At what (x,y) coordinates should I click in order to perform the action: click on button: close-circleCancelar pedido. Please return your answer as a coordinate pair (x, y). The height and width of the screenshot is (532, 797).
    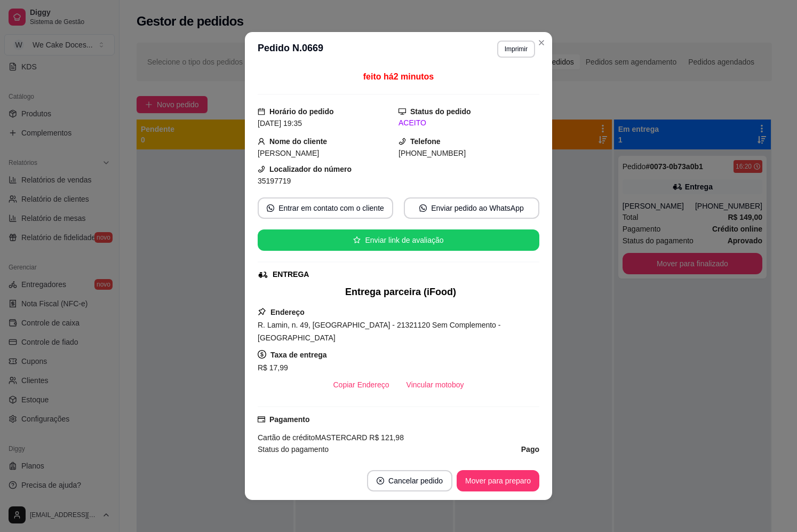
    Looking at the image, I should click on (410, 480).